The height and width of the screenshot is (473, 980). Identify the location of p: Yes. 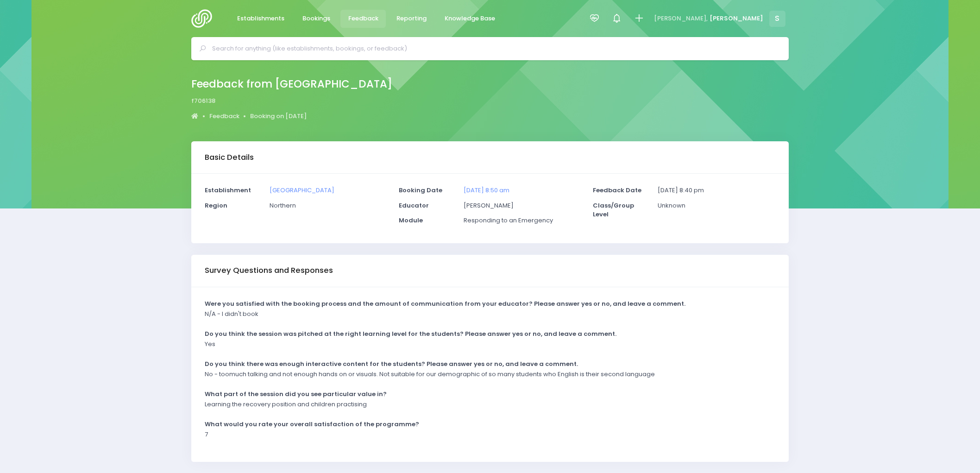
(209, 344).